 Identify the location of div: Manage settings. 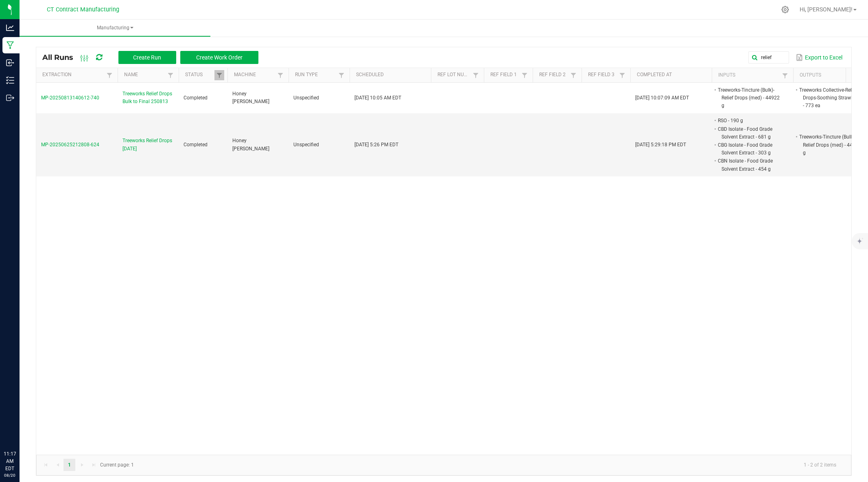
(785, 9).